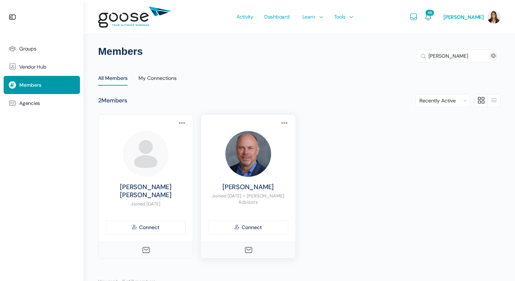 The image size is (515, 281). I want to click on a: Groups, so click(42, 49).